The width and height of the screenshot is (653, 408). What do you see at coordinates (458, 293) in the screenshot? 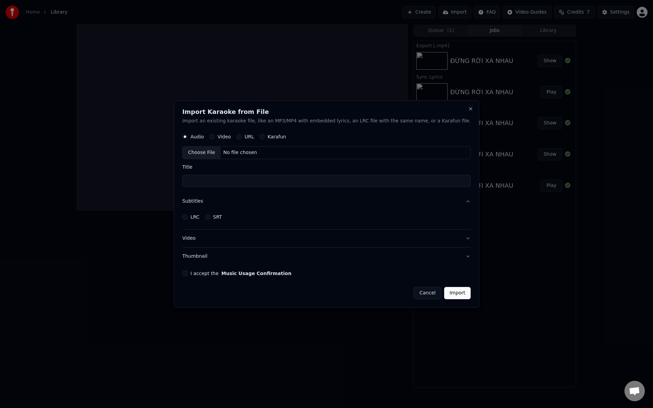
I see `button: Import` at bounding box center [458, 293].